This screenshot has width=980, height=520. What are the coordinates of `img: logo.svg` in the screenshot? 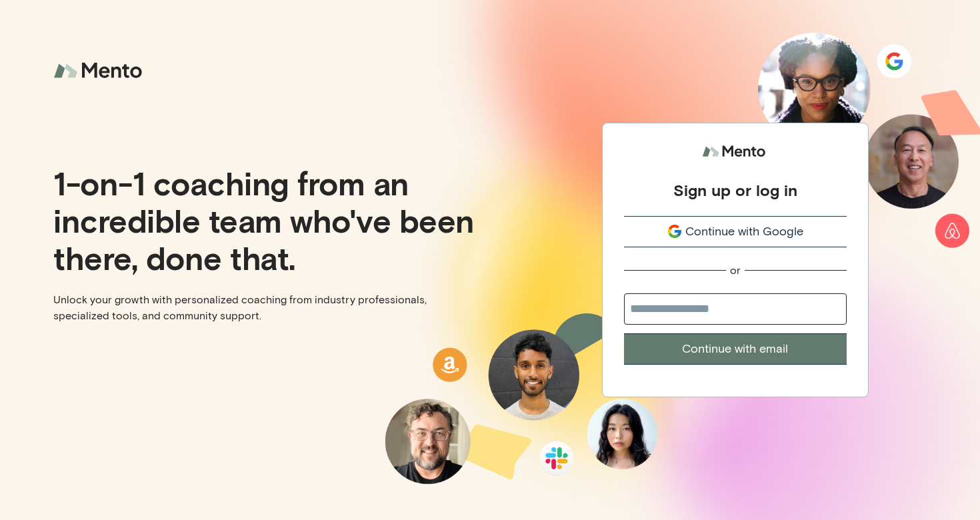 It's located at (735, 152).